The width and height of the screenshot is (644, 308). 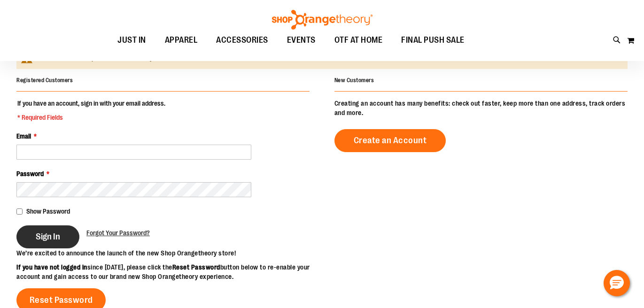 I want to click on span: ACCESSORIES, so click(x=242, y=40).